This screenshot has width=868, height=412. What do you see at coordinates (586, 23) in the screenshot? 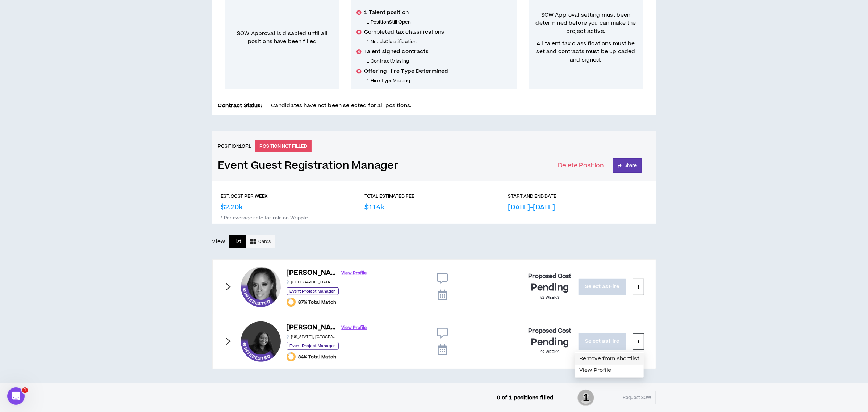
I see `span: SOW Approval setting must been determined before you can make the project active.` at bounding box center [586, 23].